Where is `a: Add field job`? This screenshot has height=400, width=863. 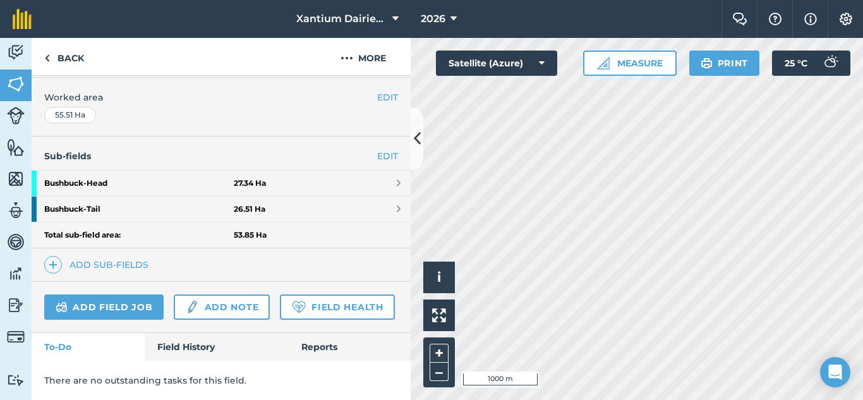
a: Add field job is located at coordinates (104, 307).